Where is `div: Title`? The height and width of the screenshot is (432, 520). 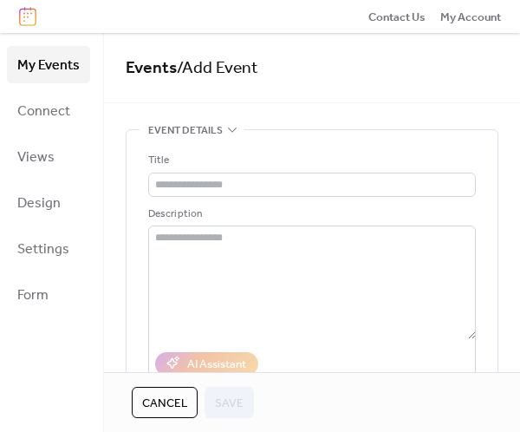 div: Title is located at coordinates (310, 160).